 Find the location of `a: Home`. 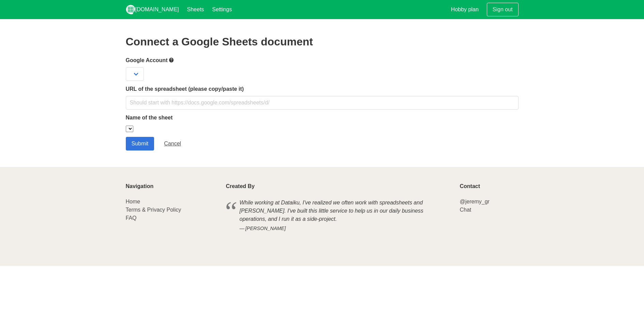

a: Home is located at coordinates (133, 201).